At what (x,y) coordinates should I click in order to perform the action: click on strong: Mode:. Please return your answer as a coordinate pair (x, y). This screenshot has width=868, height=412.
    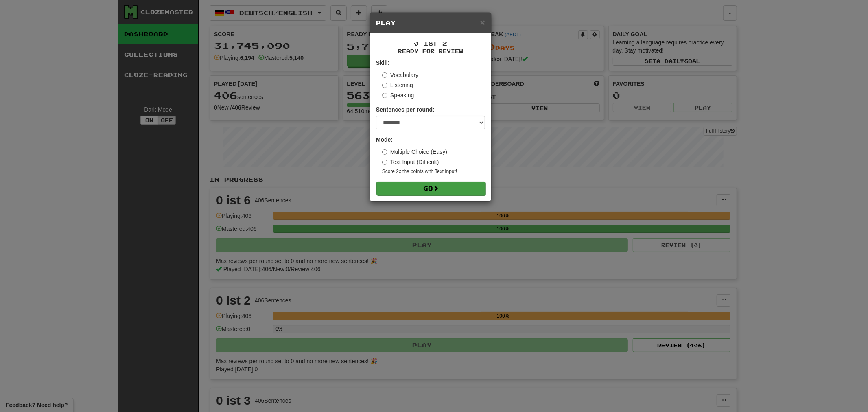
    Looking at the image, I should click on (384, 139).